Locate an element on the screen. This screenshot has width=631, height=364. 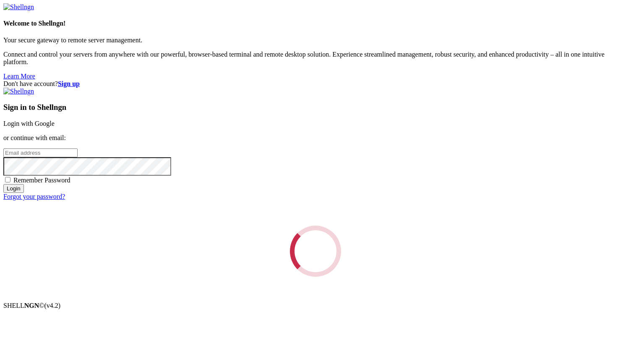
a: Forgot your password? is located at coordinates (34, 196).